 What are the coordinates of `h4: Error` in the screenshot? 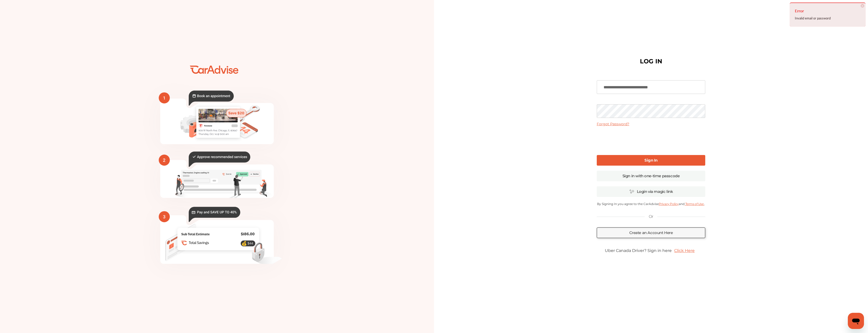 It's located at (828, 11).